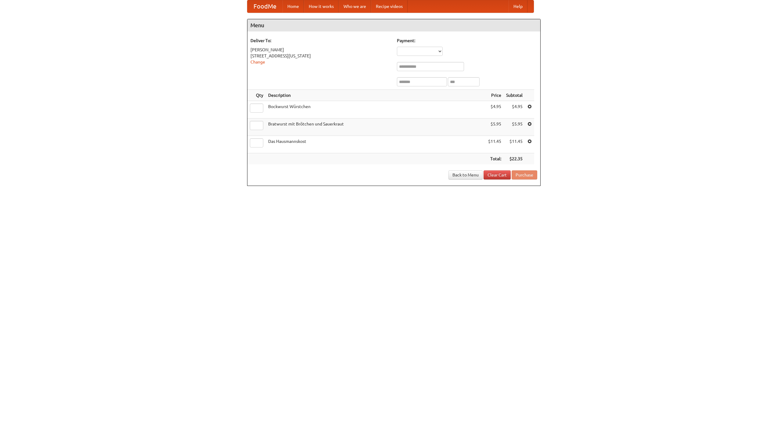  I want to click on a: Change, so click(258, 62).